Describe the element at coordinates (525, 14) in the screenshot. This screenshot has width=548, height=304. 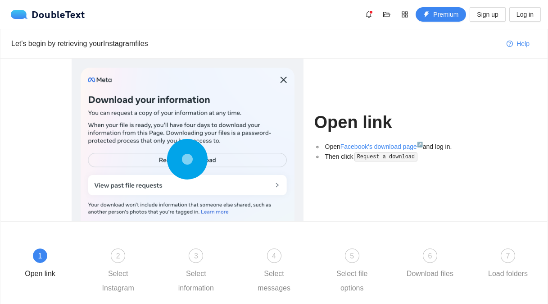
I see `button: Log in` at that location.